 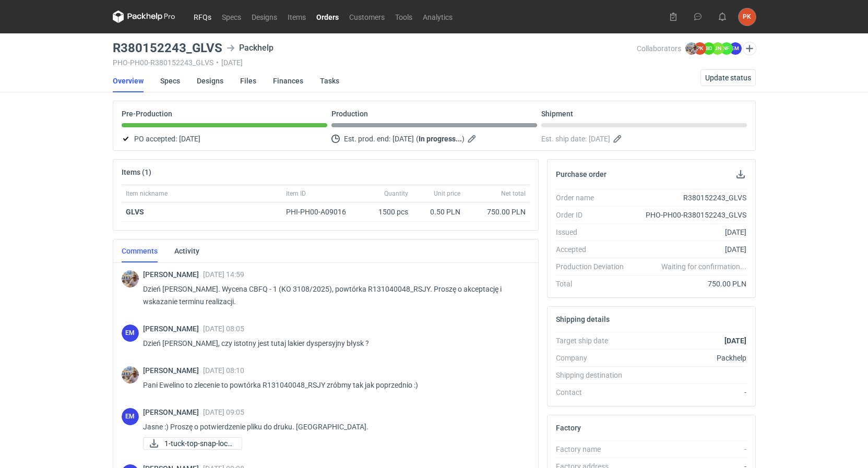 What do you see at coordinates (594, 341) in the screenshot?
I see `div: Target ship date` at bounding box center [594, 341].